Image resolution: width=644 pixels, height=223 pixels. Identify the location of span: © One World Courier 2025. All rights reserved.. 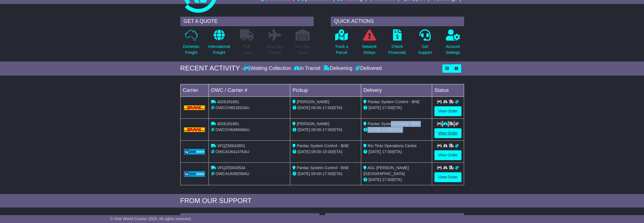
(151, 218).